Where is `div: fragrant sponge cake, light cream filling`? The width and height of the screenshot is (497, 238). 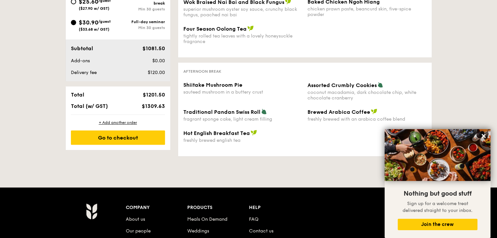 div: fragrant sponge cake, light cream filling is located at coordinates (243, 119).